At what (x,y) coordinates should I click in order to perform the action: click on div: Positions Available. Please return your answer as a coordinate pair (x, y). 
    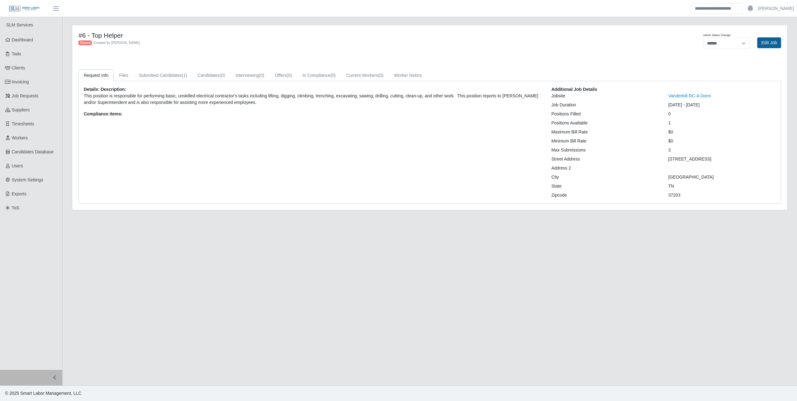
    Looking at the image, I should click on (605, 123).